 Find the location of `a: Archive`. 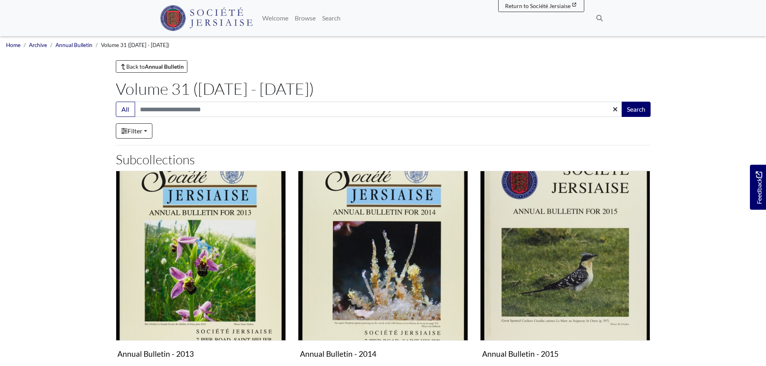

a: Archive is located at coordinates (38, 45).